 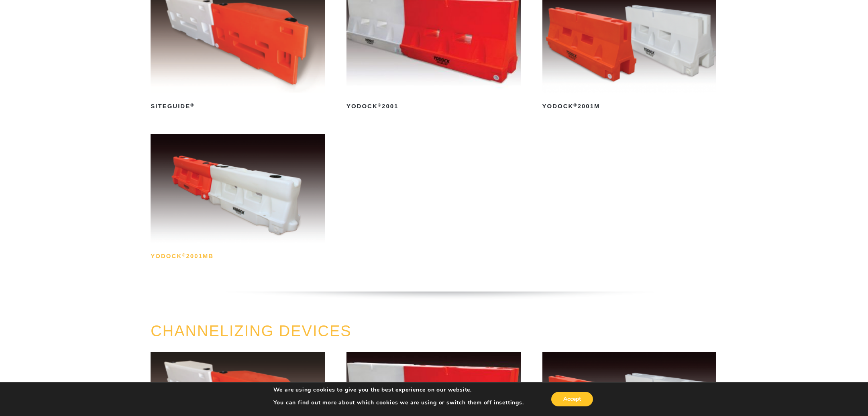 What do you see at coordinates (510, 403) in the screenshot?
I see `button: settings` at bounding box center [510, 403].